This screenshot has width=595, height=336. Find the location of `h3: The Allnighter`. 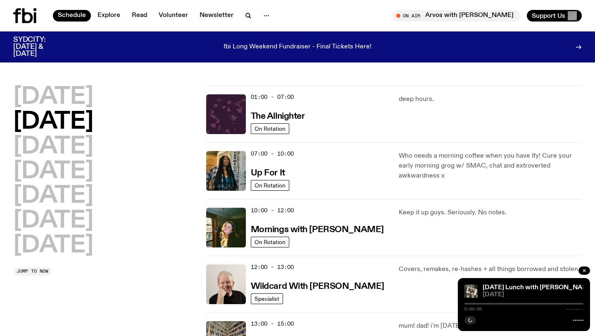

h3: The Allnighter is located at coordinates (278, 116).